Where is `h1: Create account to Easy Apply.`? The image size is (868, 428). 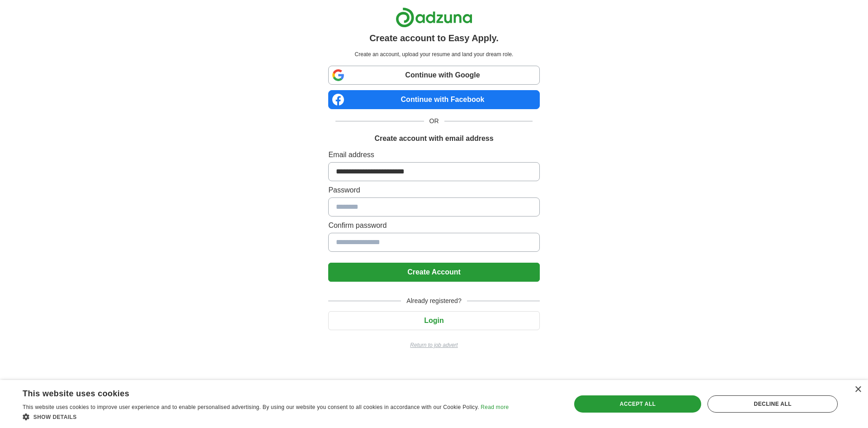
h1: Create account to Easy Apply. is located at coordinates (434, 38).